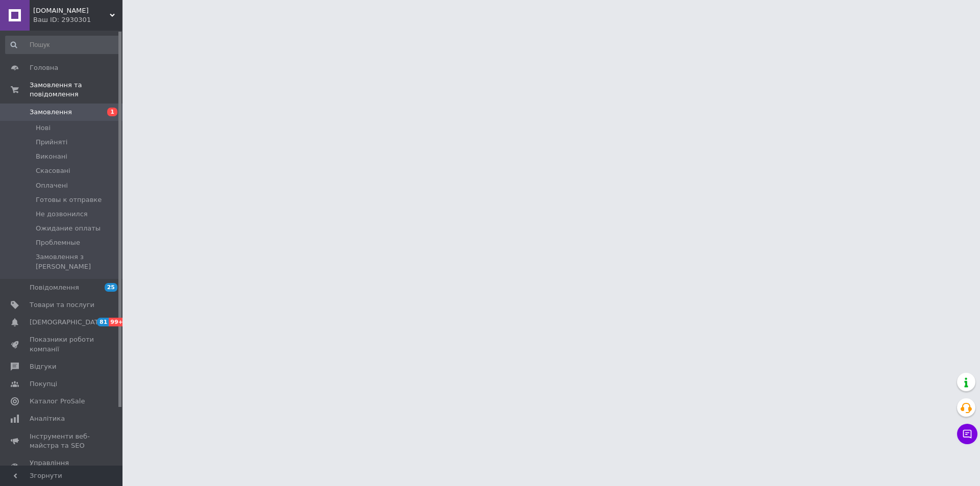 Image resolution: width=980 pixels, height=486 pixels. Describe the element at coordinates (71, 11) in the screenshot. I see `span: only-beauty.com.ua` at that location.